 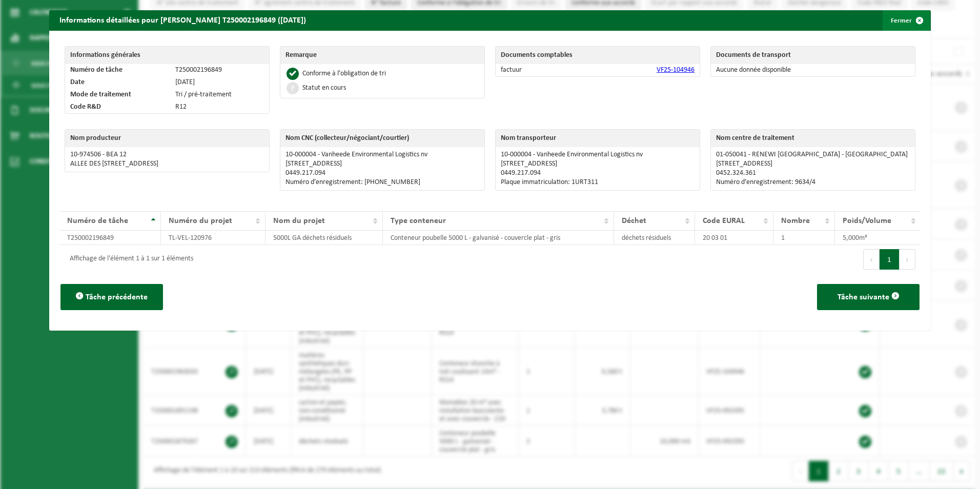 What do you see at coordinates (812, 173) in the screenshot?
I see `p: 0452.324.361` at bounding box center [812, 173].